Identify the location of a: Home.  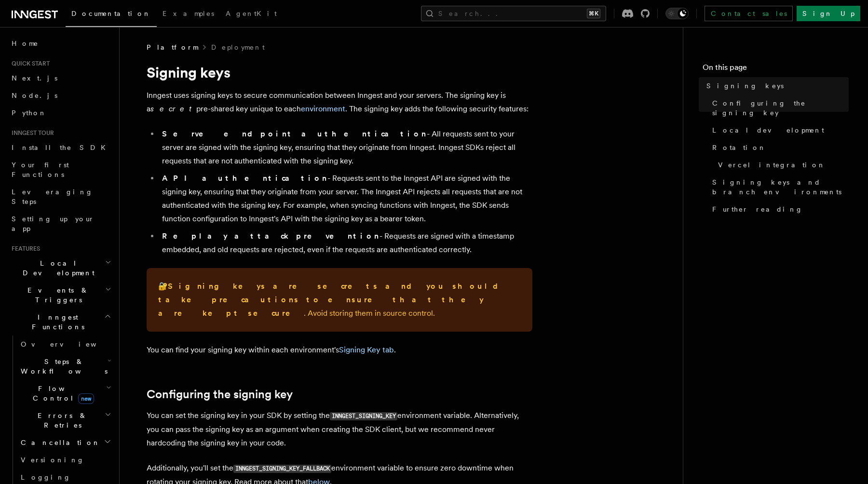
(60, 43).